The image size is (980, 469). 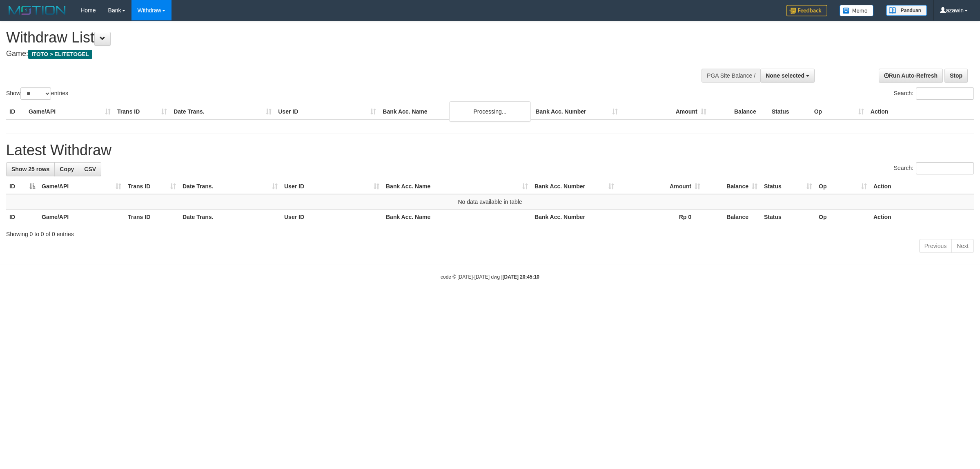 I want to click on a: Stop, so click(x=956, y=76).